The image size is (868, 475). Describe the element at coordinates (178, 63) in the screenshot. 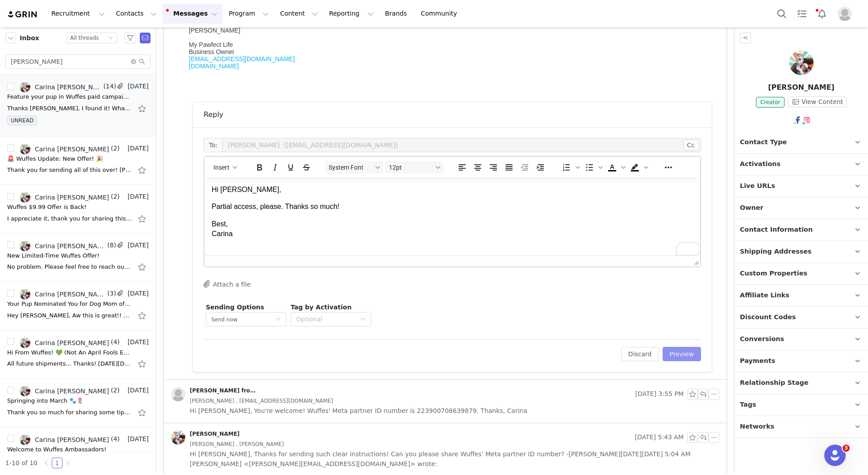

I see `strong: 223900708639879` at that location.